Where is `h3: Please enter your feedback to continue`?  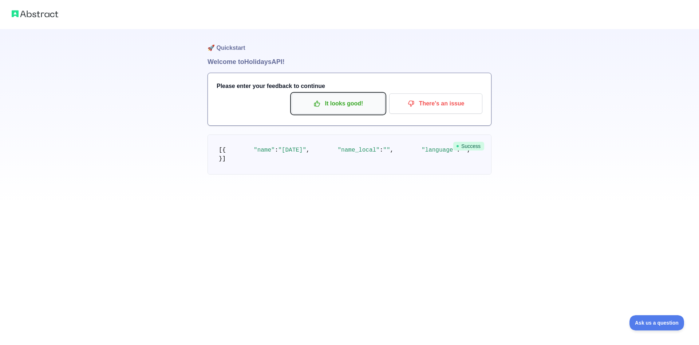 h3: Please enter your feedback to continue is located at coordinates (349, 86).